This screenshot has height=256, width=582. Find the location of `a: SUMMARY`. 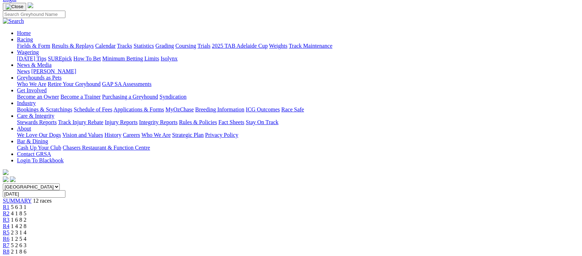

a: SUMMARY is located at coordinates (17, 201).